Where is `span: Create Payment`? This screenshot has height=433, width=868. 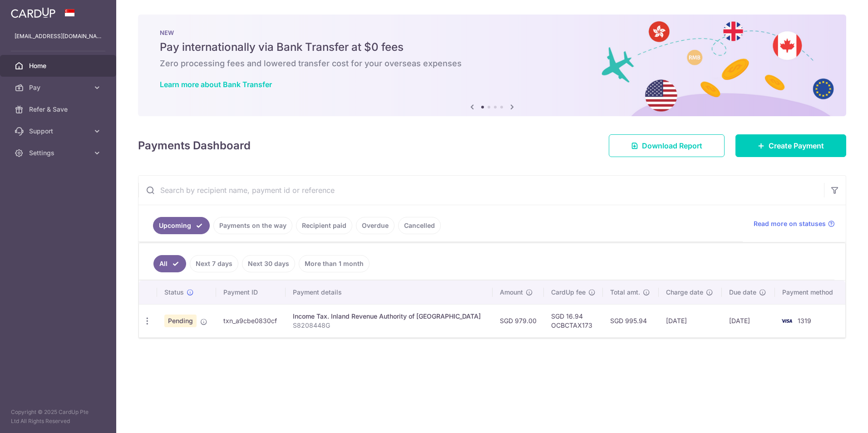
span: Create Payment is located at coordinates (796, 146).